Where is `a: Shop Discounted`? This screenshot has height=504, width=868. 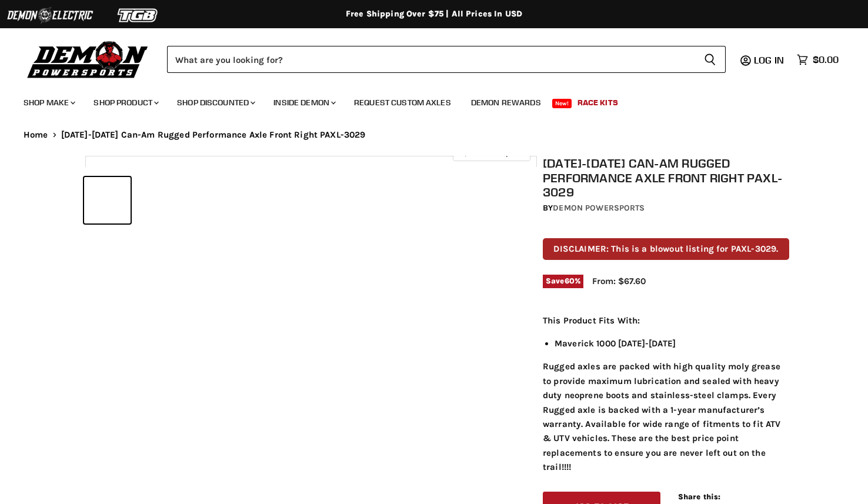 a: Shop Discounted is located at coordinates (215, 102).